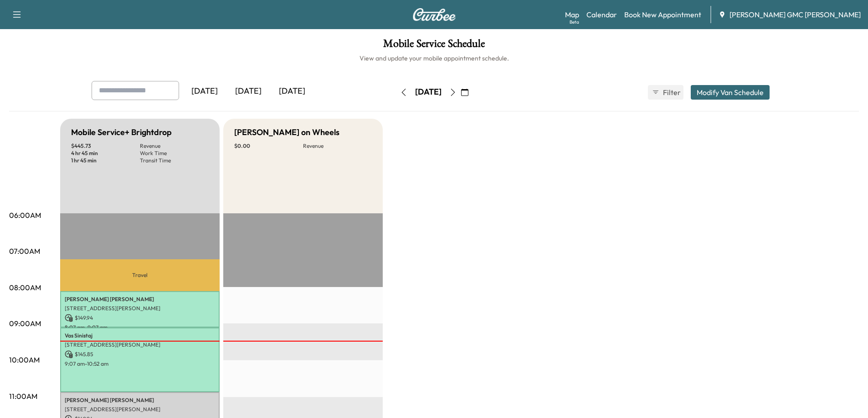  Describe the element at coordinates (140, 328) in the screenshot. I see `p: 8:07 am - 9:07 am` at that location.